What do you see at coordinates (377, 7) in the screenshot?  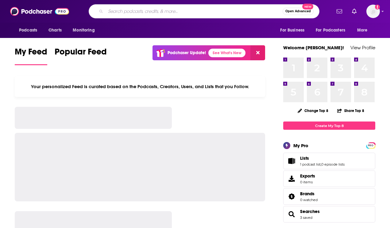 I see `svg: Add a profile image` at bounding box center [377, 7].